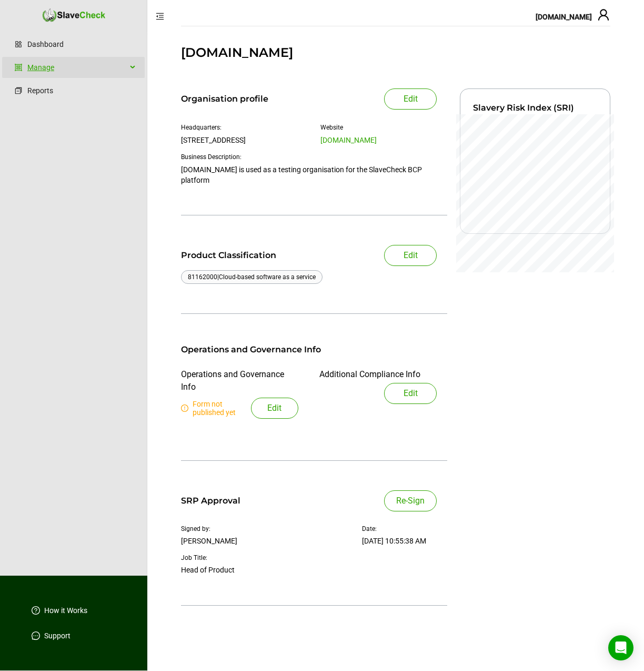 Image resolution: width=644 pixels, height=671 pixels. Describe the element at coordinates (81, 44) in the screenshot. I see `a: Dashboard` at that location.